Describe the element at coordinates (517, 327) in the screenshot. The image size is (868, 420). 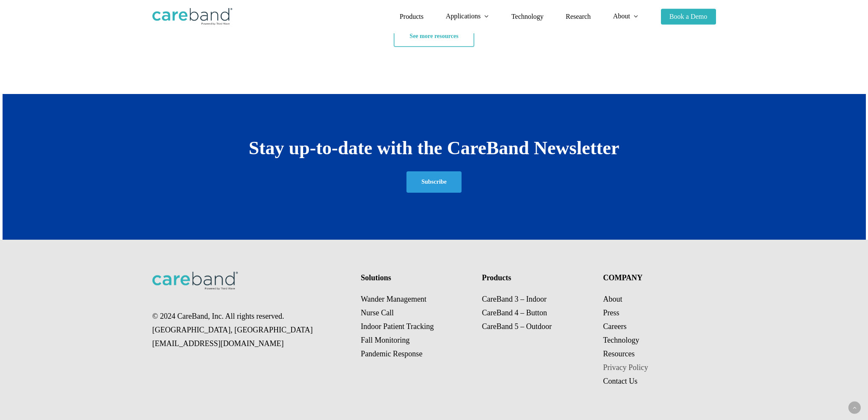
I see `a: CareBand 5 – Outdoor` at that location.